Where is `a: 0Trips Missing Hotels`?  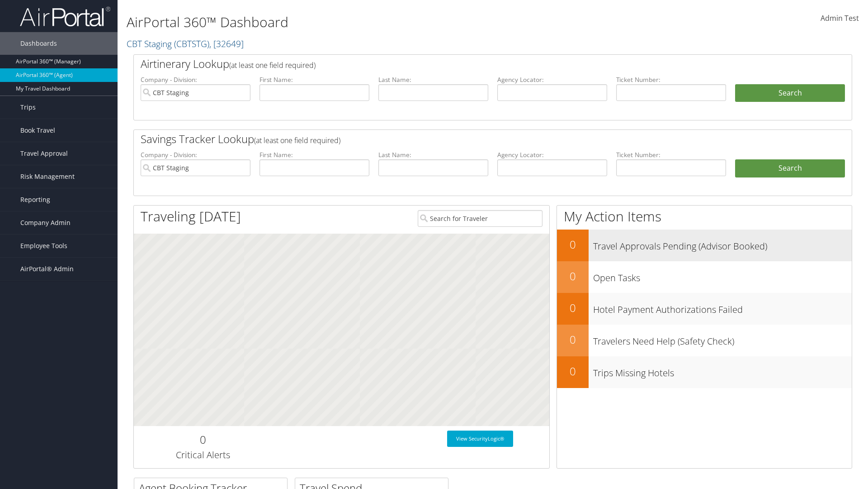
a: 0Trips Missing Hotels is located at coordinates (704, 372).